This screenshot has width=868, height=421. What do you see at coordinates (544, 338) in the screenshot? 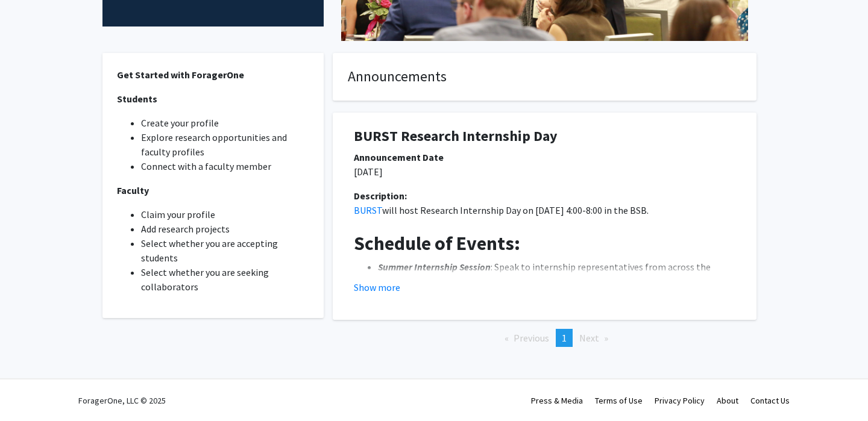
I see `ul: Pagination` at bounding box center [544, 338].